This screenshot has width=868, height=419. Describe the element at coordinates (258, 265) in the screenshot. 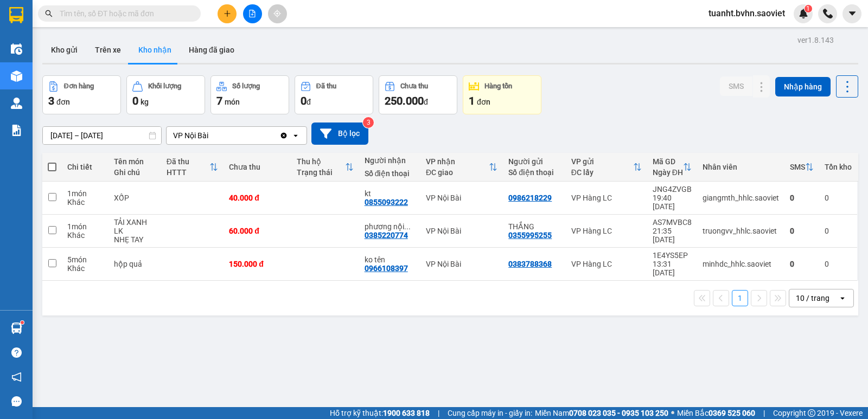

I see `div: 150.000 đ` at that location.